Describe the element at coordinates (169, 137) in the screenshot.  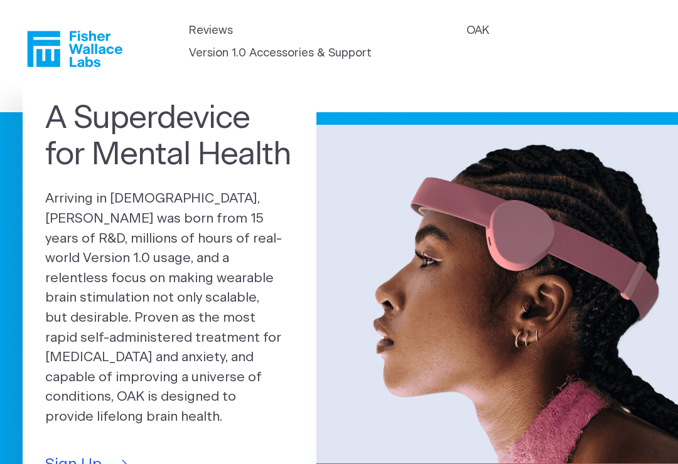
I see `h1: A Superdevice for Mental Health` at that location.